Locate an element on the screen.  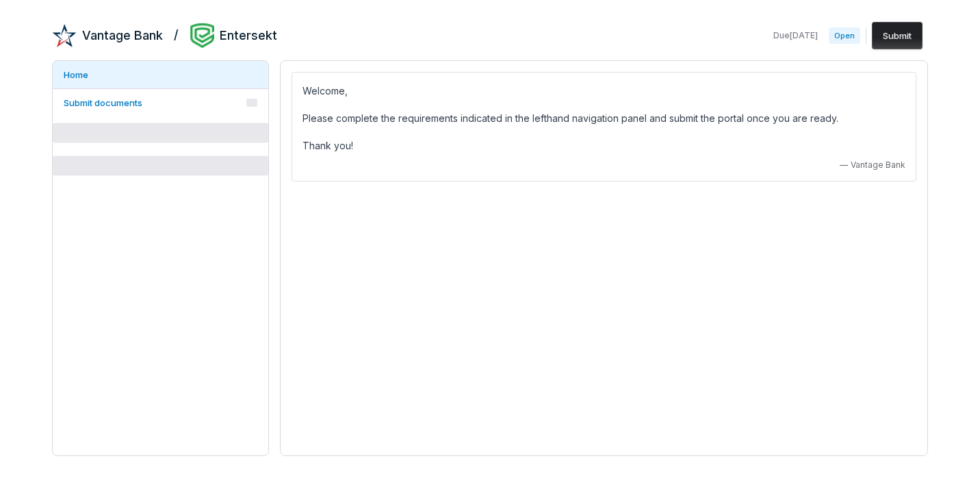
h2: Vantage Bank is located at coordinates (123, 36).